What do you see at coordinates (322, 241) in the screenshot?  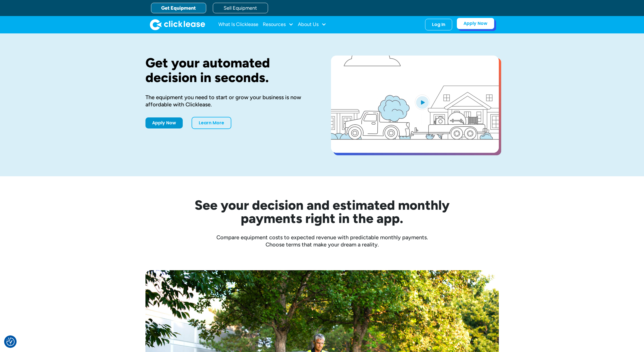 I see `div: Compare equipment costs to expected revenue with predictable monthly payments. Choose terms that ...` at bounding box center [322, 241].